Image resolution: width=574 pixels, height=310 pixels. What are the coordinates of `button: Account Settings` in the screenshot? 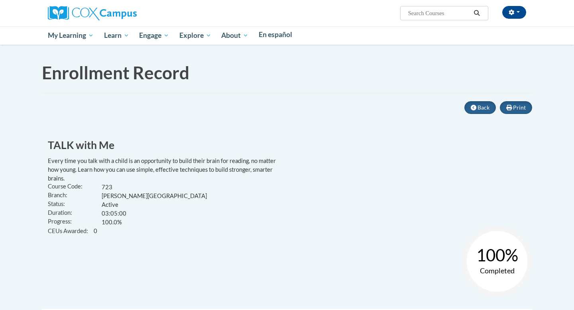 It's located at (515, 12).